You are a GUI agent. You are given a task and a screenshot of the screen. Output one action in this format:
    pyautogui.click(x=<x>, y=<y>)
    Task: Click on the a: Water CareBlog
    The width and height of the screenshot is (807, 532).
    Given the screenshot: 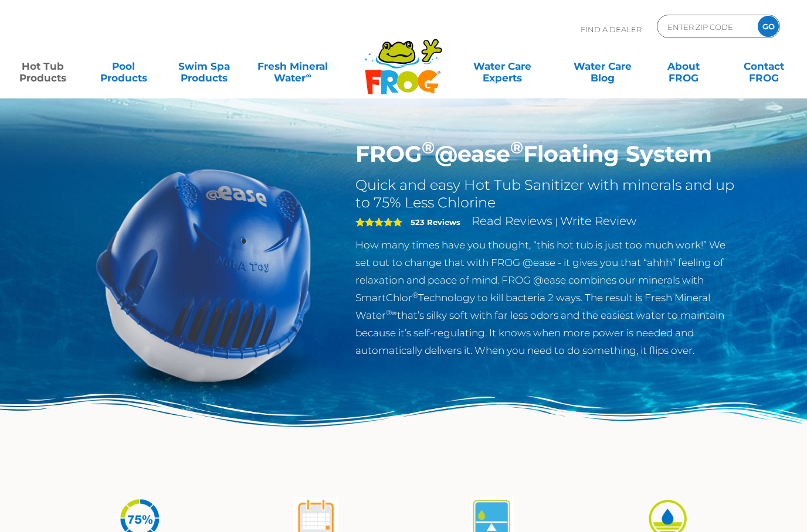 What is the action you would take?
    pyautogui.click(x=602, y=67)
    